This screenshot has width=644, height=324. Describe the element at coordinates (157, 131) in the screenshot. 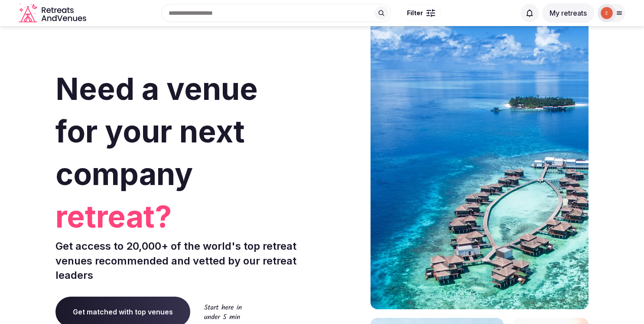

I see `span: Need a venue for your next company` at that location.